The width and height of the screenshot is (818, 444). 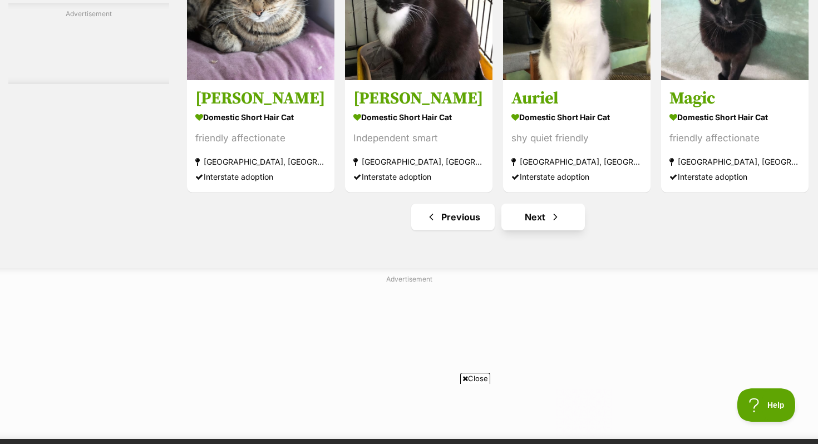 I want to click on h3: Auriel, so click(x=577, y=99).